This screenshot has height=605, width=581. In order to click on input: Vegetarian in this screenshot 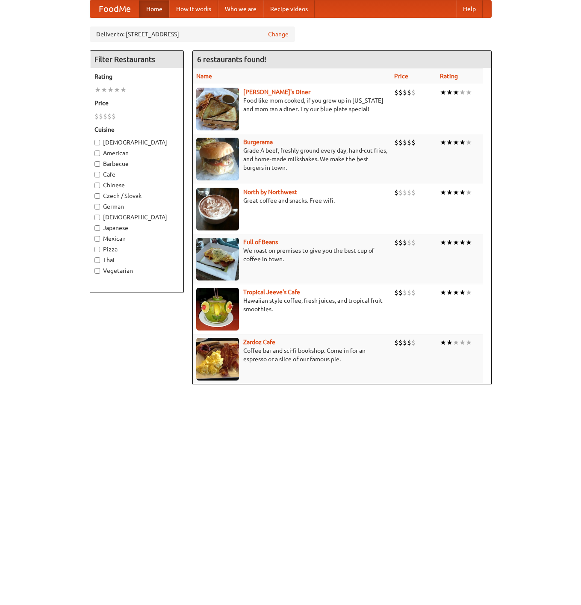, I will do `click(97, 271)`.